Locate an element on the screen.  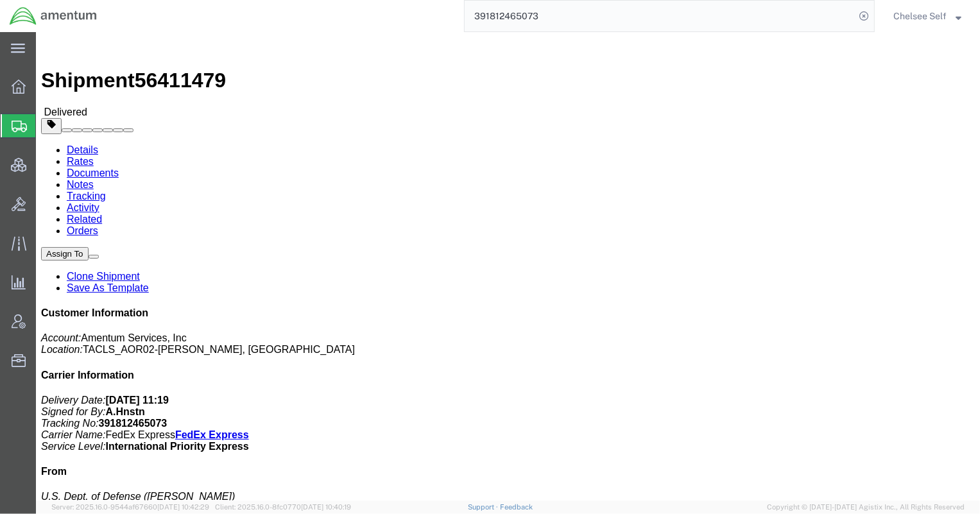
input: Search for shipment number, reference number is located at coordinates (660, 16).